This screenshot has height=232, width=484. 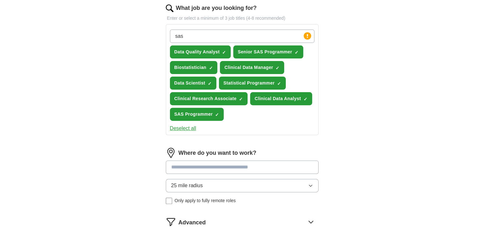 What do you see at coordinates (197, 114) in the screenshot?
I see `button: SAS Programmer✓` at bounding box center [197, 114].